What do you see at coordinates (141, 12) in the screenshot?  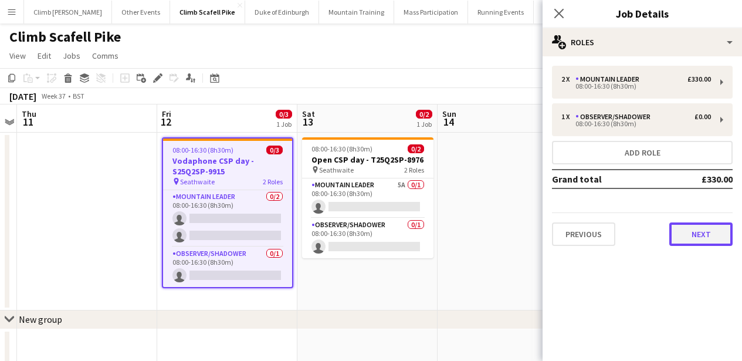 I see `button: Other Events` at bounding box center [141, 12].